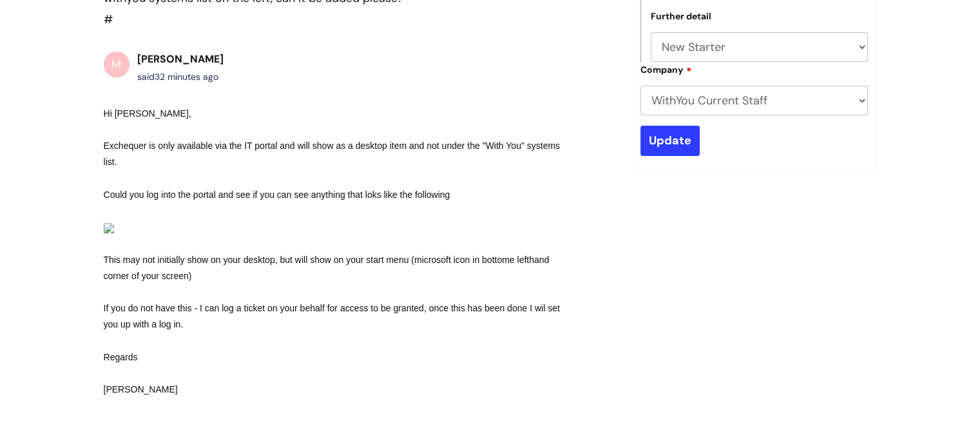 This screenshot has height=448, width=980. Describe the element at coordinates (180, 76) in the screenshot. I see `div: said` at that location.